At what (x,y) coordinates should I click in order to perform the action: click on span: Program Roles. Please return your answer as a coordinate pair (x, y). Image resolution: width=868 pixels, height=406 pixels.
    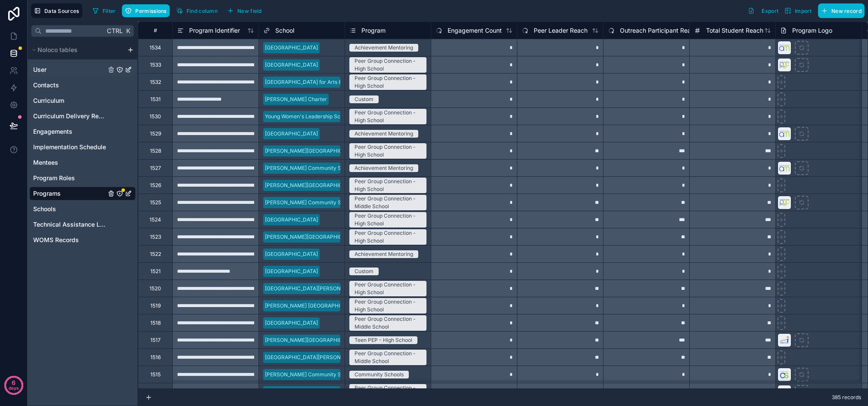
    Looking at the image, I should click on (54, 178).